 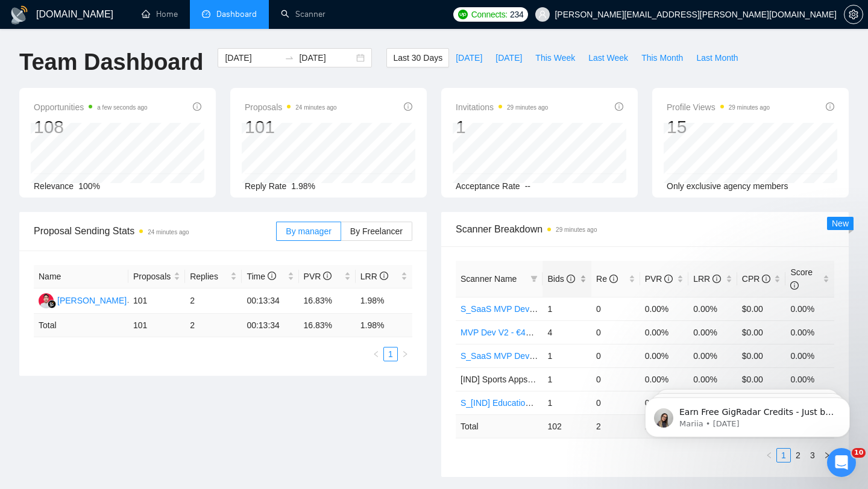 I want to click on a: S_SaaS MVP Dev V1 - €40/5k€, so click(x=520, y=356).